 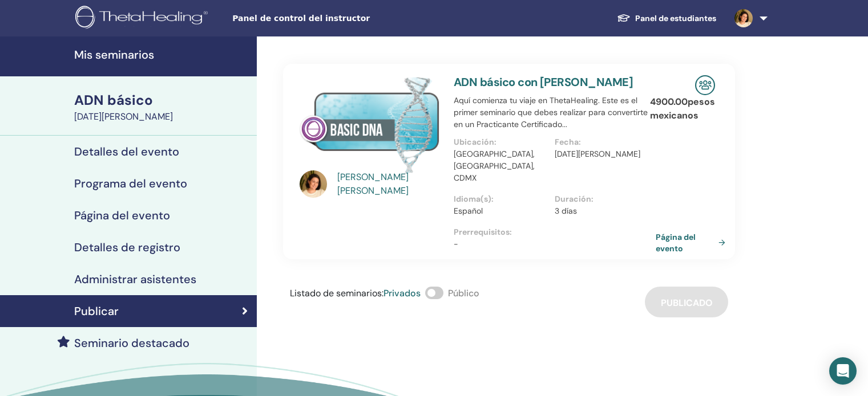 I want to click on font: Público, so click(x=464, y=293).